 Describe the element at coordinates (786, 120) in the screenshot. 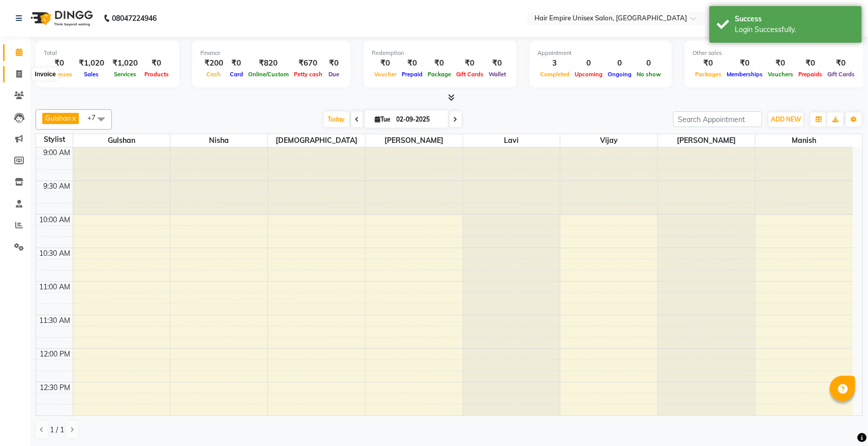

I see `button: ADD NEW` at that location.